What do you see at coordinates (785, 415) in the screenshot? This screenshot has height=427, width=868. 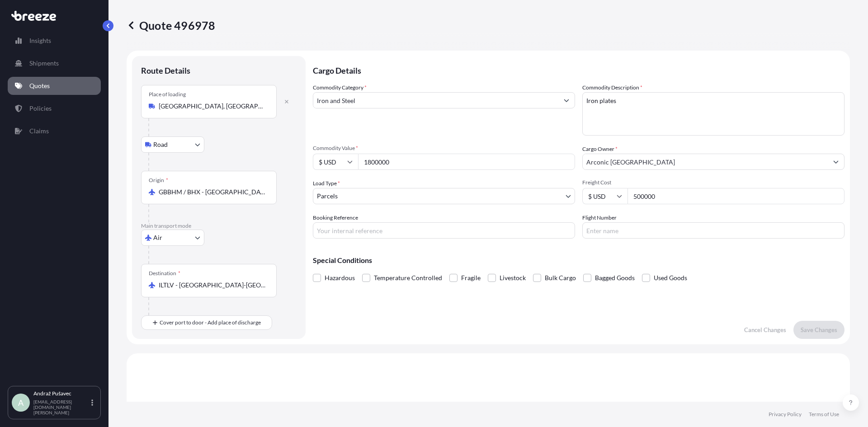 I see `a: Privacy Policy` at bounding box center [785, 415].